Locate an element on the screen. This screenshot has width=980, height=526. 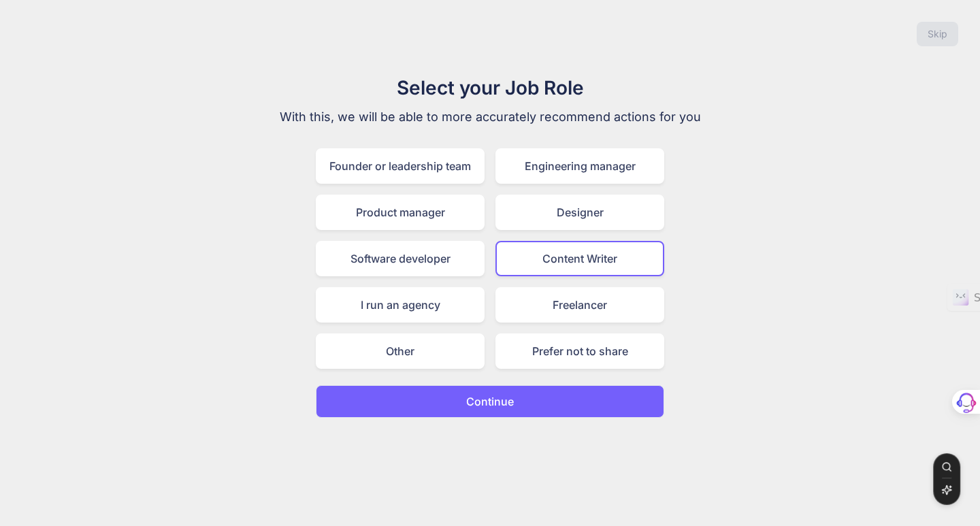
button: Skip is located at coordinates (937, 34).